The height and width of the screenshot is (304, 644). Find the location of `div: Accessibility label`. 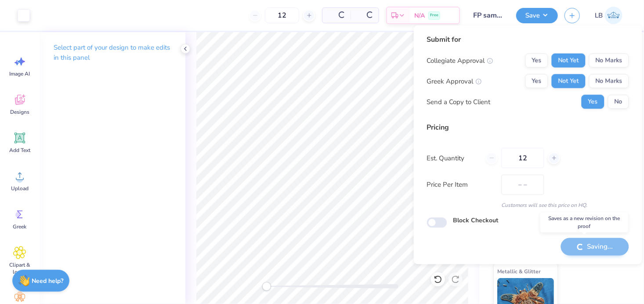

div: Accessibility label is located at coordinates (267, 286).